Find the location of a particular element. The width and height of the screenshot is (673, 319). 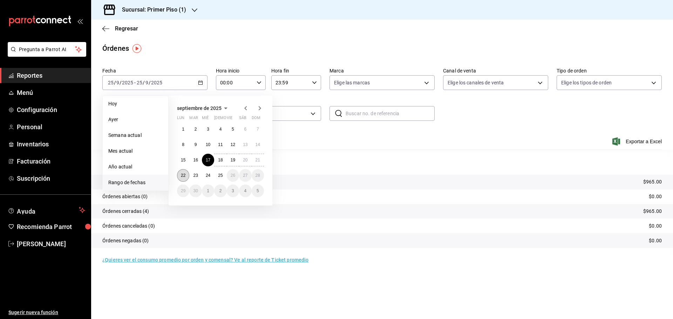

abbr: viernes is located at coordinates (230, 119).